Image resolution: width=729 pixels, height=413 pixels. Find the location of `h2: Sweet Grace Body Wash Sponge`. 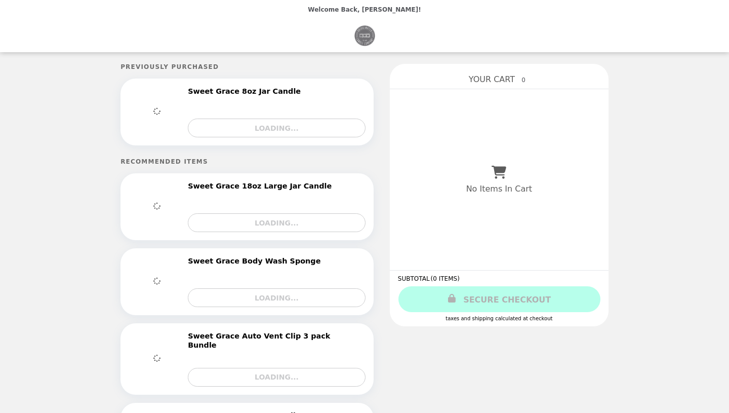

h2: Sweet Grace Body Wash Sponge is located at coordinates (256, 261).